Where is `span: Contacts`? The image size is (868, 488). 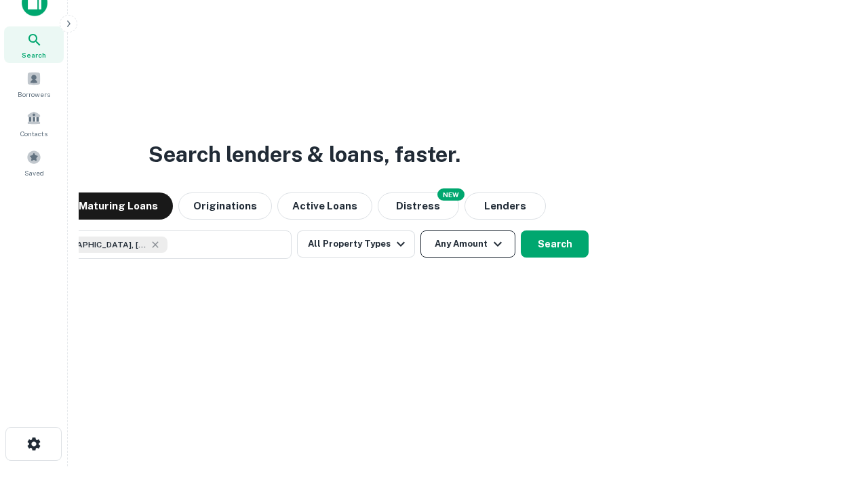 span: Contacts is located at coordinates (34, 134).